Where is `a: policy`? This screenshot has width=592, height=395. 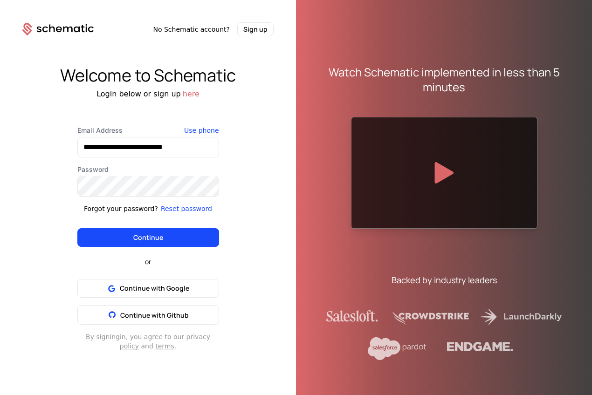 a: policy is located at coordinates (129, 346).